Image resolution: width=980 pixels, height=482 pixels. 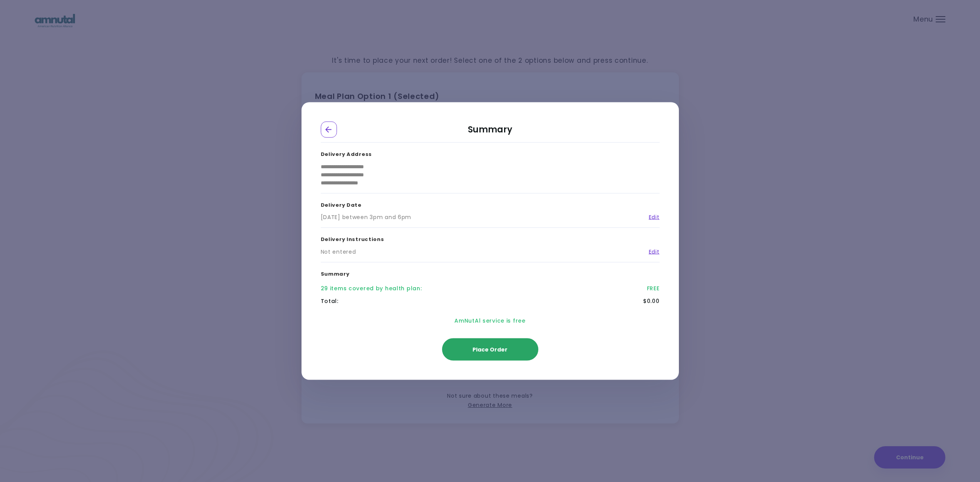 What do you see at coordinates (490, 350) in the screenshot?
I see `span: Place Order` at bounding box center [490, 350].